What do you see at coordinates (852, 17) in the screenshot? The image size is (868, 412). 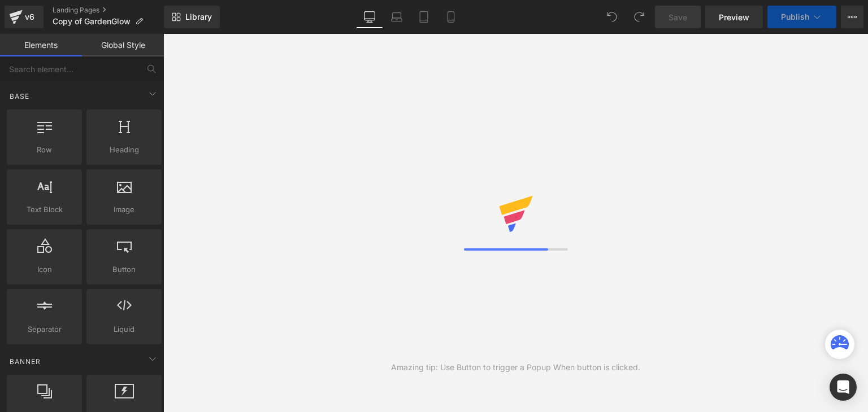 I see `button: More` at bounding box center [852, 17].